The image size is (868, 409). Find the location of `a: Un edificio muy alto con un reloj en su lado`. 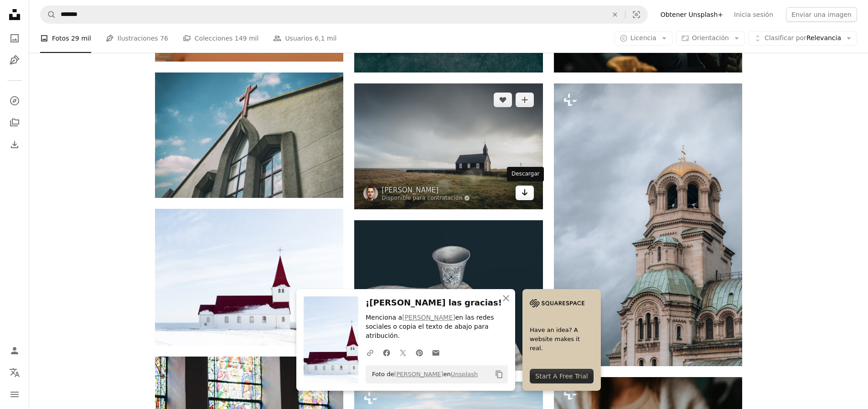

a: Un edificio muy alto con un reloj en su lado is located at coordinates (648, 225).